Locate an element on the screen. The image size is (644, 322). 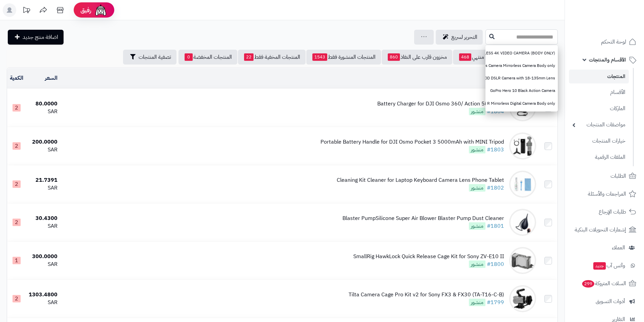
a: أدوات التسويق is located at coordinates (604, 301).